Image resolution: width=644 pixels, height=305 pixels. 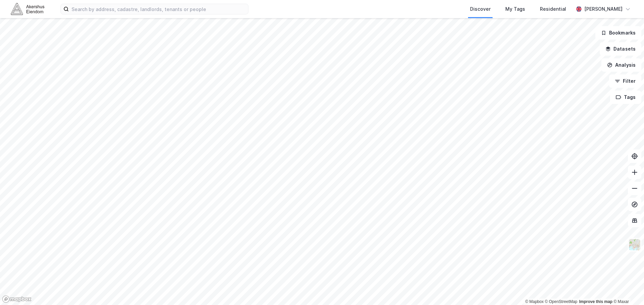 I want to click on button: Analysis, so click(x=621, y=65).